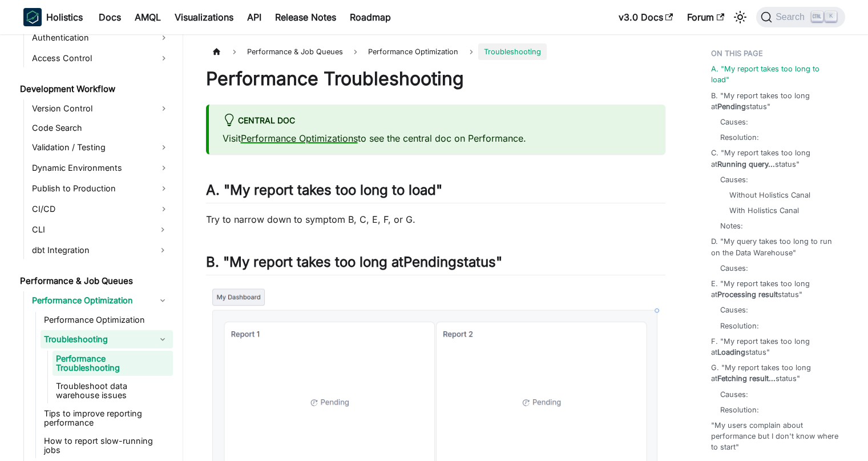  Describe the element at coordinates (113, 391) in the screenshot. I see `a: Troubleshoot data warehouse issues` at that location.